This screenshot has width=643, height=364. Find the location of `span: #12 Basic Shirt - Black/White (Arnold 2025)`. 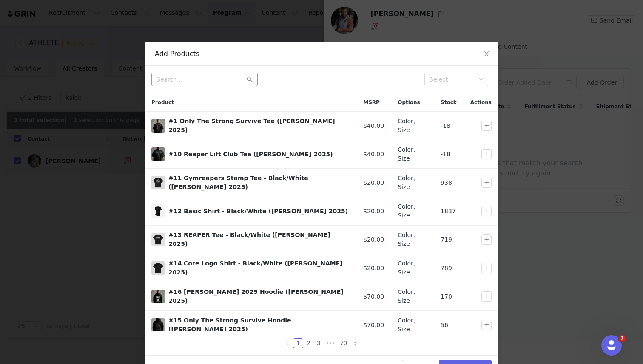

span: #12 Basic Shirt - Black/White (Arnold 2025) is located at coordinates (158, 211).